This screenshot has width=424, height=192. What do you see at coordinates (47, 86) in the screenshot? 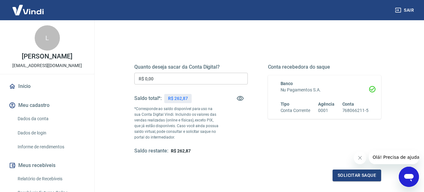
I see `a: Início` at bounding box center [47, 86].